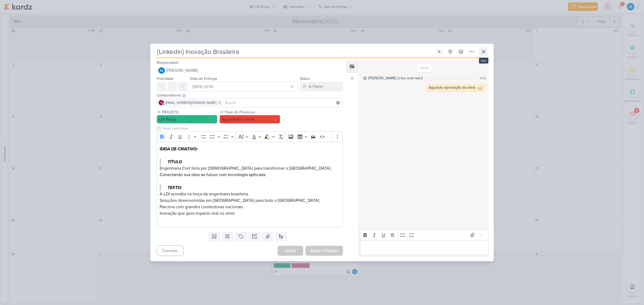 This screenshot has width=644, height=305. I want to click on label: Fase do Processo, so click(252, 112).